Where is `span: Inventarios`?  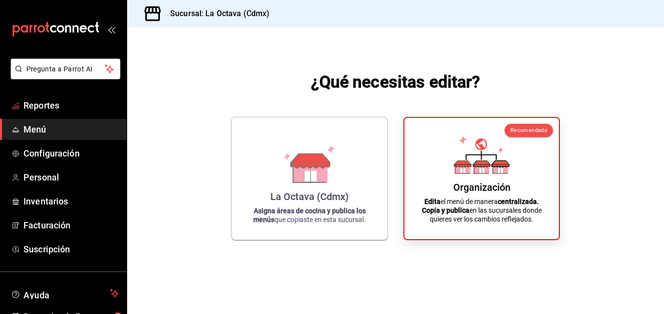 span: Inventarios is located at coordinates (71, 201).